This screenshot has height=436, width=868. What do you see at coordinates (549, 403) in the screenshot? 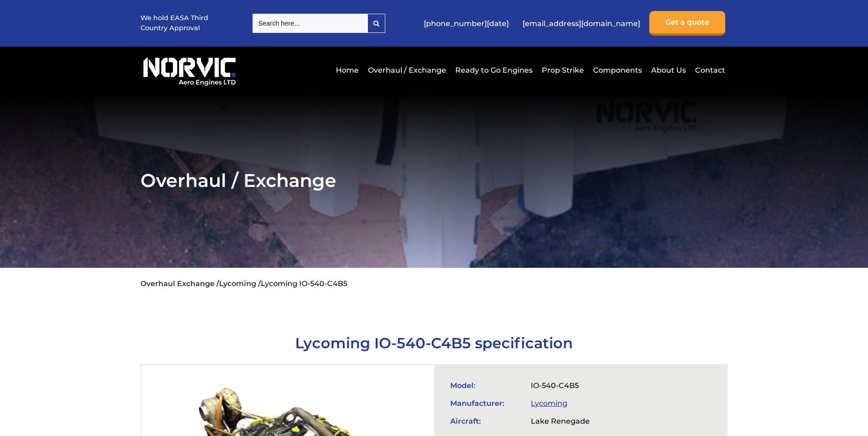
I see `a: Lycoming` at bounding box center [549, 403].